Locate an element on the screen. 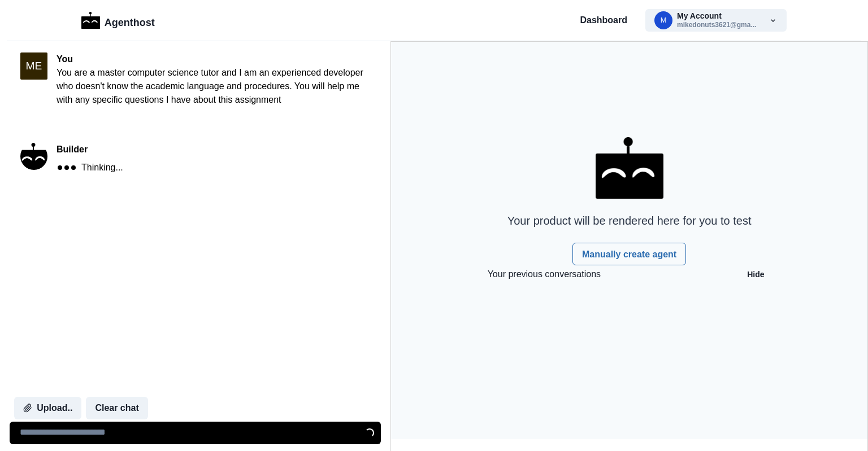 The height and width of the screenshot is (451, 868). button: Hide is located at coordinates (755, 274).